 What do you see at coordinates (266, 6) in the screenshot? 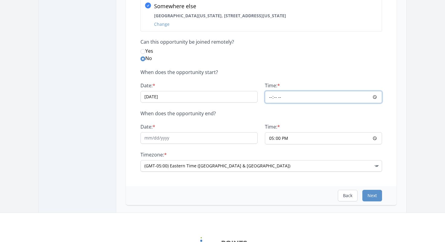
I see `p: Somewhere else` at bounding box center [266, 6].